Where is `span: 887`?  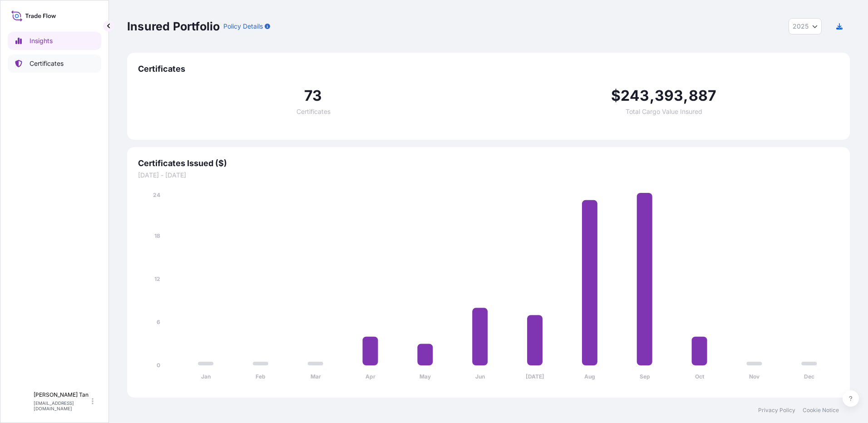
span: 887 is located at coordinates (703, 96).